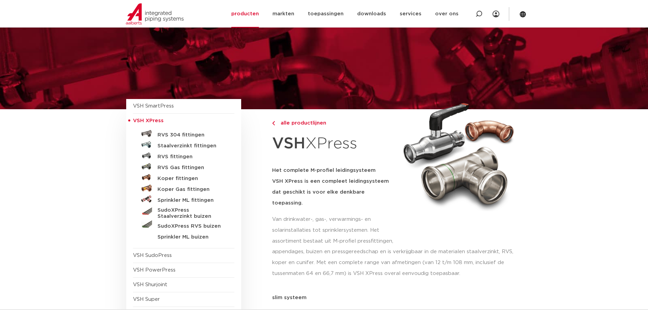 The height and width of the screenshot is (310, 648). Describe the element at coordinates (152, 255) in the screenshot. I see `a: VSH SudoPress` at that location.